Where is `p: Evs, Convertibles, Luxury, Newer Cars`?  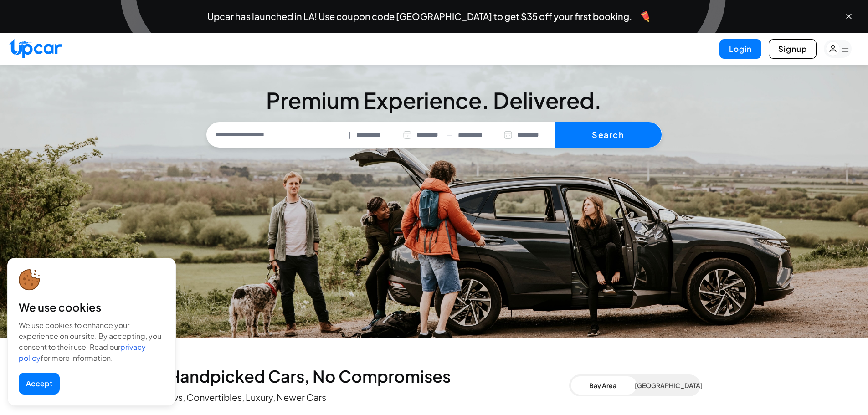 p: Evs, Convertibles, Luxury, Newer Cars is located at coordinates (369, 398).